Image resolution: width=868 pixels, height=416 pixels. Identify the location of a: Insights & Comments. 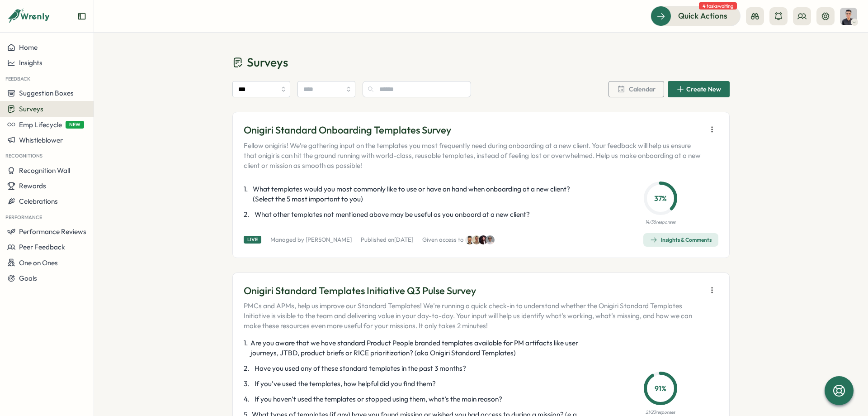
(680, 240).